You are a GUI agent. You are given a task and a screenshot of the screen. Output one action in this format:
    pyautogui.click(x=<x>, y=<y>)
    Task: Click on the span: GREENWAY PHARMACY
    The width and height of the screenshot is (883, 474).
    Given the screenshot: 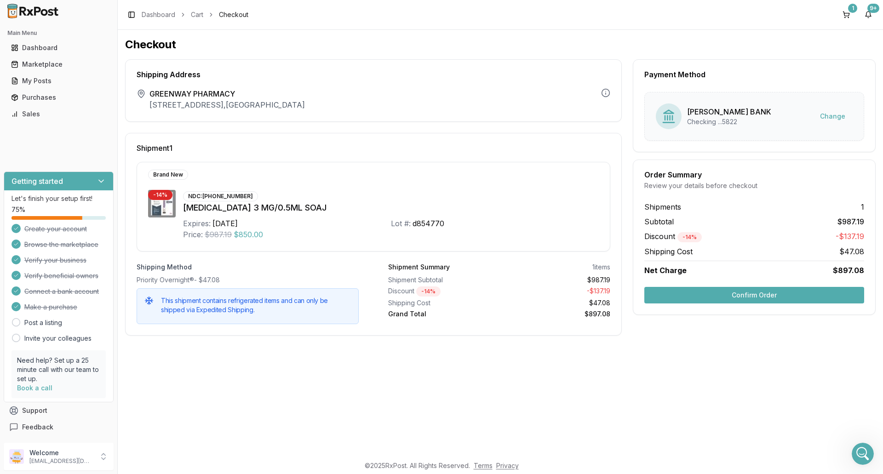 What is the action you would take?
    pyautogui.click(x=227, y=94)
    